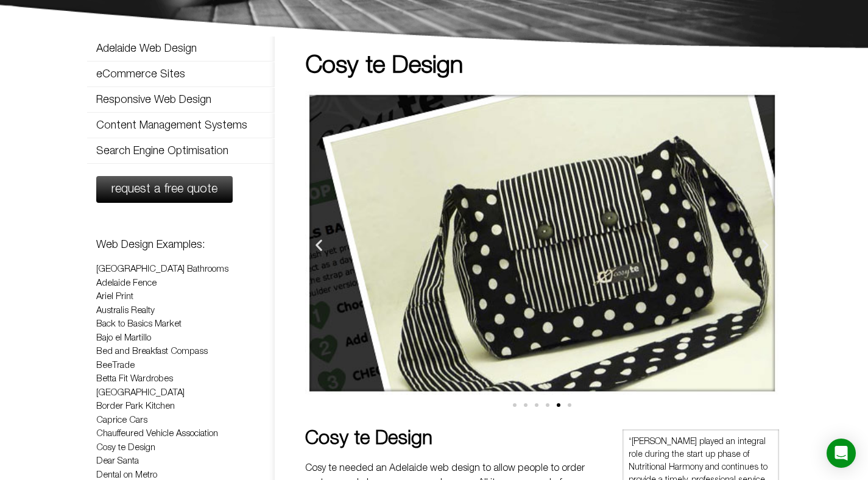  I want to click on div: Next slide, so click(765, 245).